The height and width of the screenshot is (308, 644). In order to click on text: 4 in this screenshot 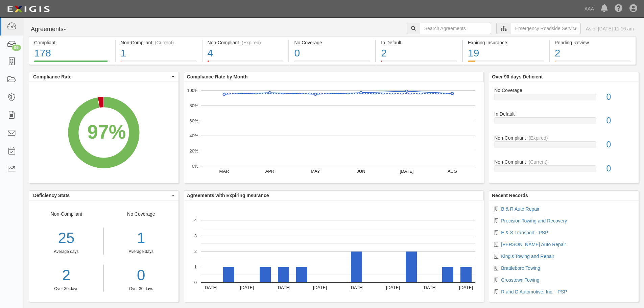, I will do `click(196, 220)`.